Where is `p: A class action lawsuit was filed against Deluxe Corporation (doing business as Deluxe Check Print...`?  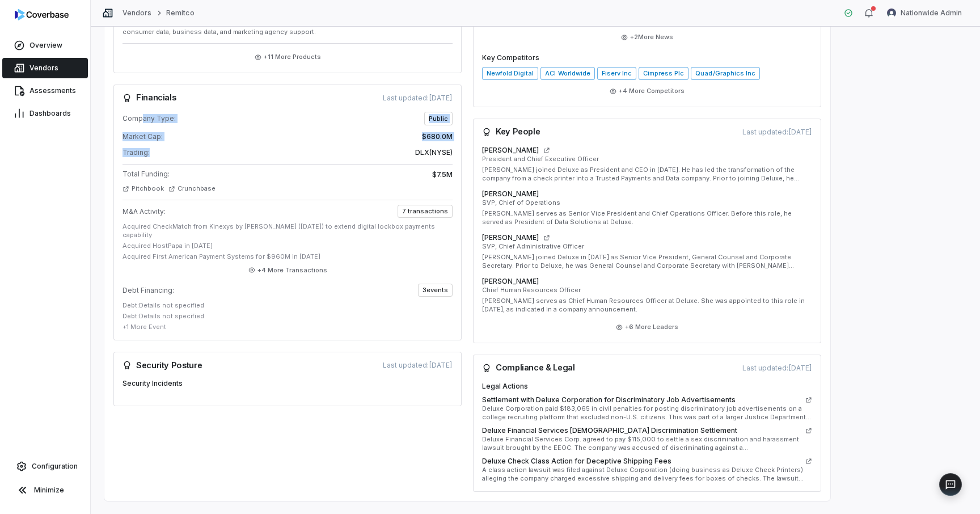 p: A class action lawsuit was filed against Deluxe Corporation (doing business as Deluxe Check Print... is located at coordinates (647, 475).